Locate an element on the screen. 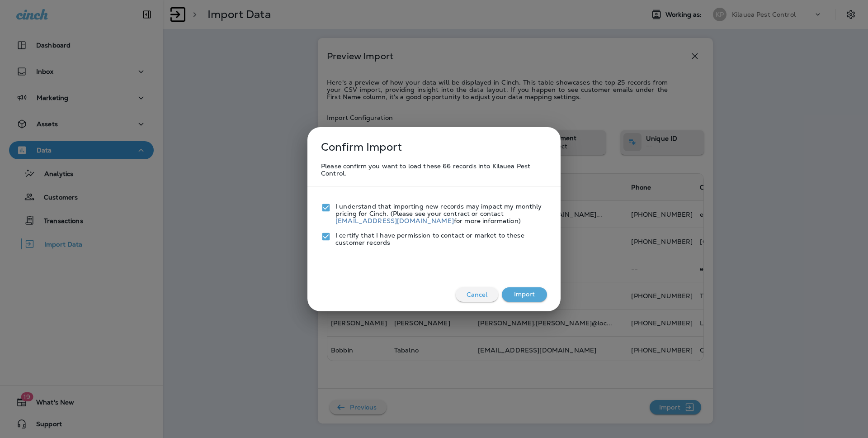 Image resolution: width=868 pixels, height=438 pixels. p: Cancel is located at coordinates (477, 294).